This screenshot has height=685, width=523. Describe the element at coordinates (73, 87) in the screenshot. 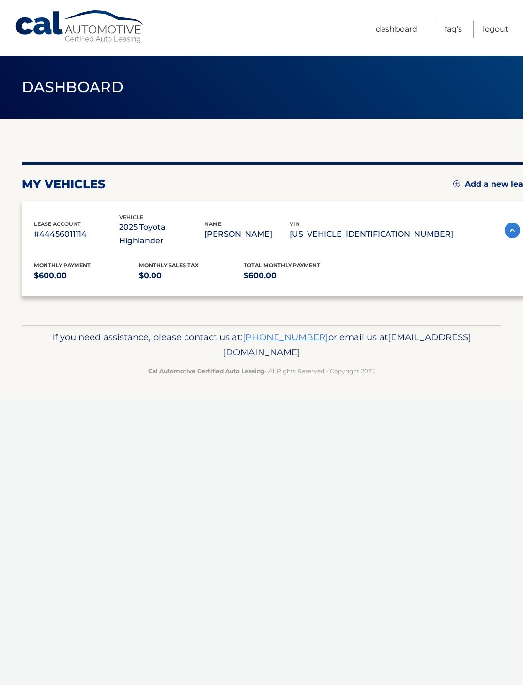

I see `span: Dashboard` at that location.